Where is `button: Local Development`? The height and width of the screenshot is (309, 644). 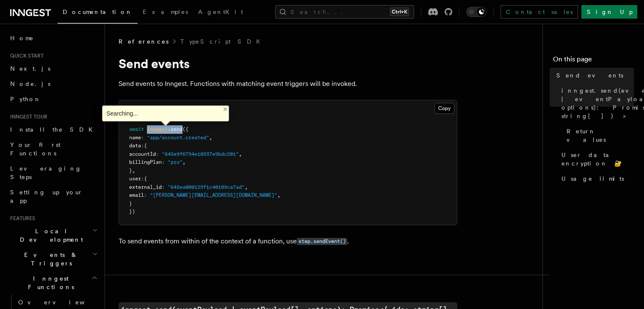 button: Local Development is located at coordinates (53, 235).